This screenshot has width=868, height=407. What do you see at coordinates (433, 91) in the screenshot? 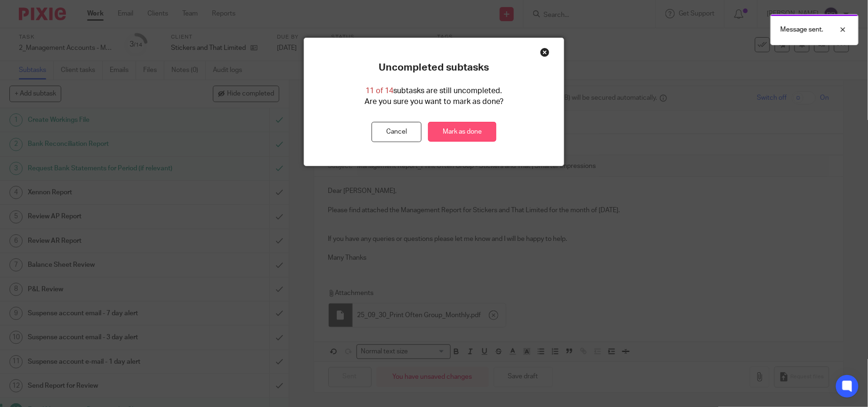
I see `p: subtasks are still uncompleted.` at bounding box center [433, 91].